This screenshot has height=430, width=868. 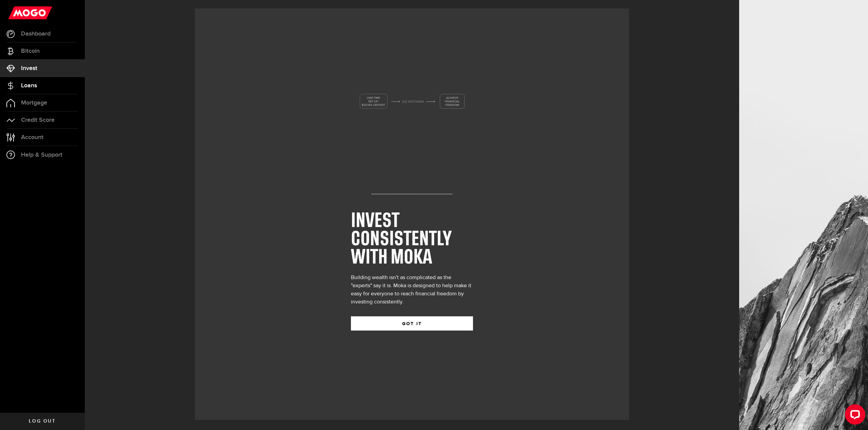 What do you see at coordinates (35, 34) in the screenshot?
I see `span: Dashboard` at bounding box center [35, 34].